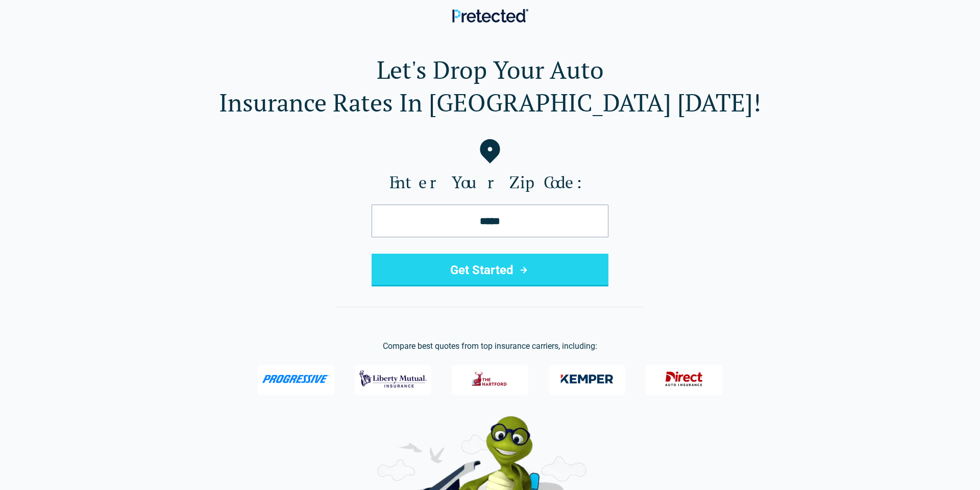 The width and height of the screenshot is (980, 490). Describe the element at coordinates (490, 346) in the screenshot. I see `p: Compare best quotes from top insurance carriers, including:` at that location.